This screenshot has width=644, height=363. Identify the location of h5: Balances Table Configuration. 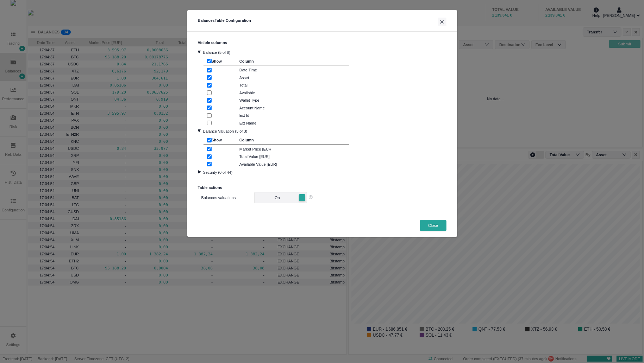
(322, 21).